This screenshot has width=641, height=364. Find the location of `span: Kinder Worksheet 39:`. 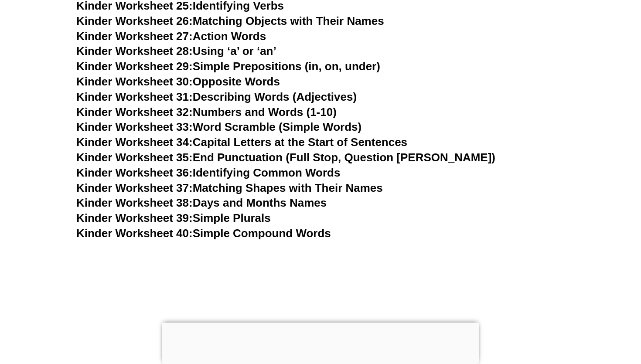

span: Kinder Worksheet 39: is located at coordinates (134, 218).